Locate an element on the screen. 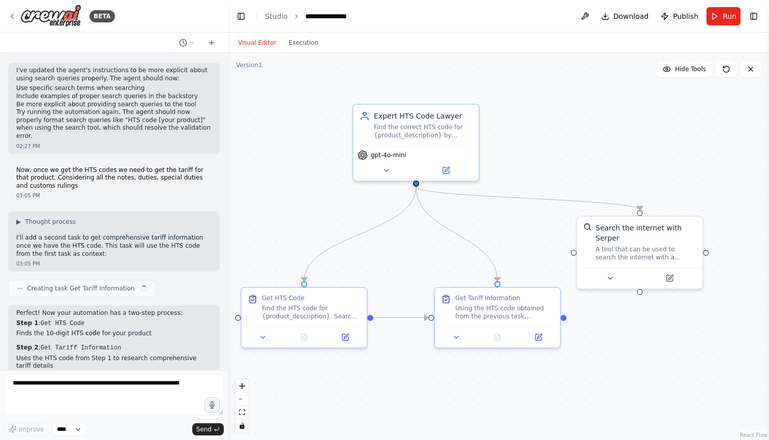  button: Run is located at coordinates (723, 16).